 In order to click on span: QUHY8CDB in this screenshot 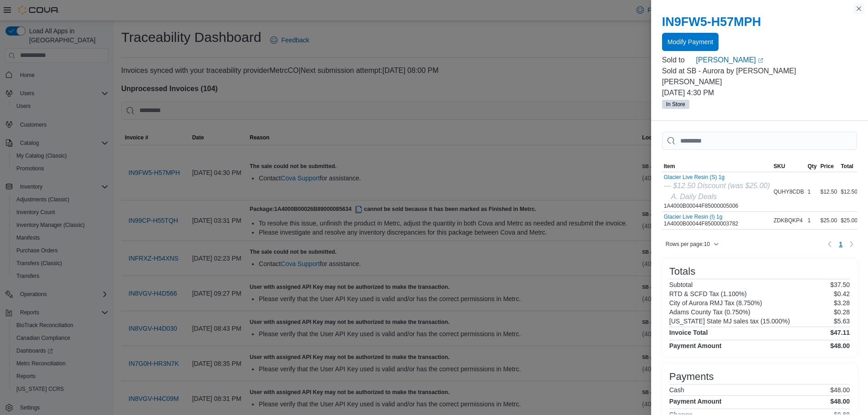, I will do `click(789, 192)`.